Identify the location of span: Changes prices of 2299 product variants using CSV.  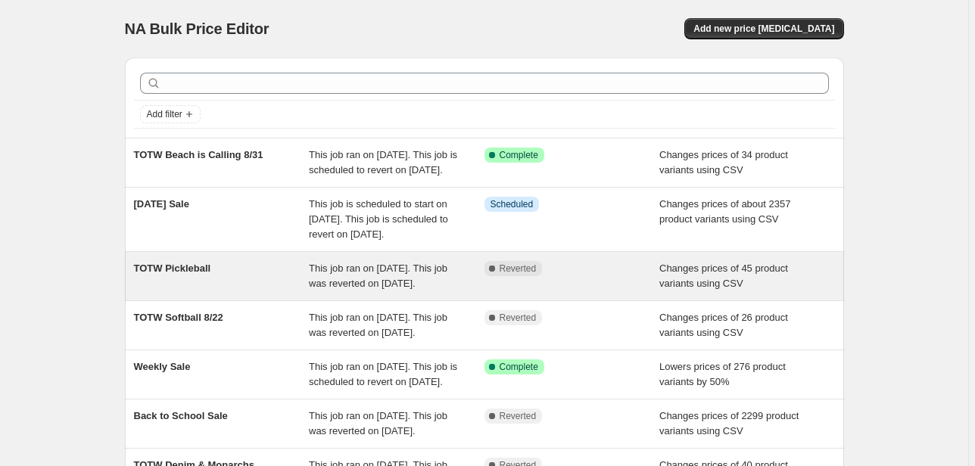
(729, 423).